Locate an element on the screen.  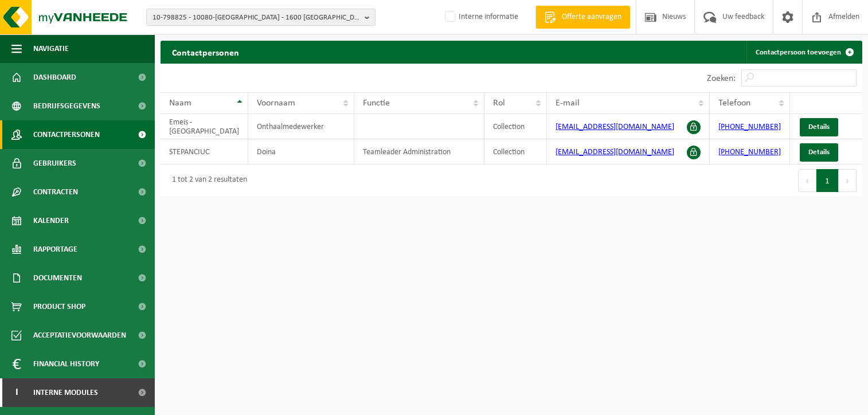
td: Doina is located at coordinates (301, 152).